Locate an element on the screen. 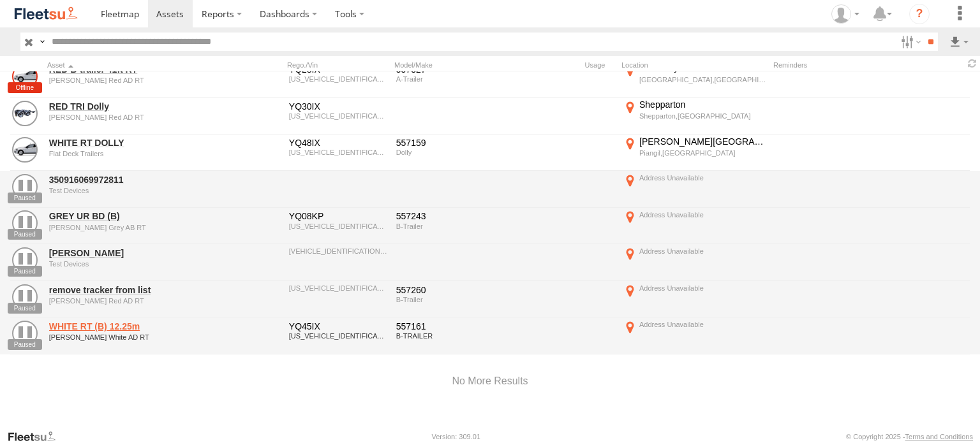 This screenshot has height=443, width=980. label: Search Filter Options is located at coordinates (909, 41).